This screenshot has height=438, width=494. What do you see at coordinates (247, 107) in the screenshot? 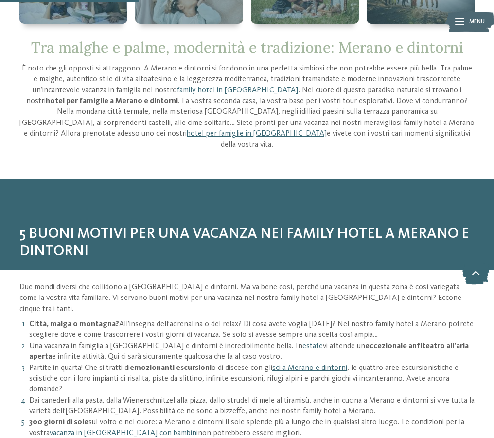
I see `p: È noto che gli opposti si attraggono. A Merano e dintorni si fondono in una perfetta simbiosi che...` at bounding box center [247, 107].